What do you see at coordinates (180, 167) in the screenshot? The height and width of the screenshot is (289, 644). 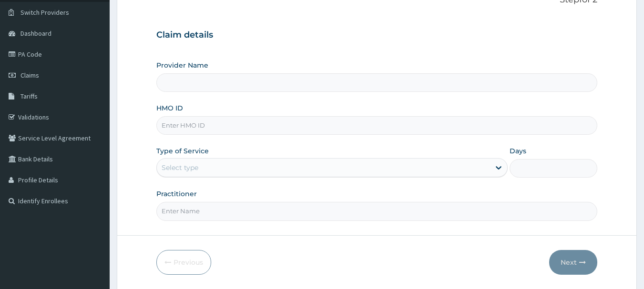 I see `div: Select type` at bounding box center [180, 167].